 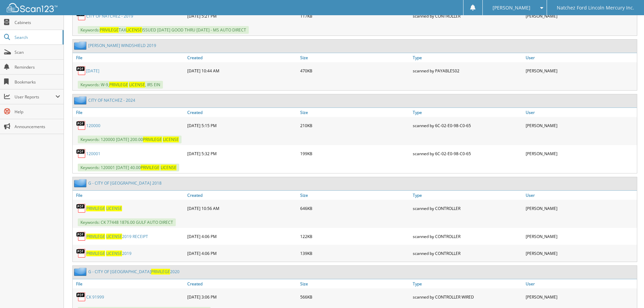 I want to click on span: User Reports, so click(x=35, y=97).